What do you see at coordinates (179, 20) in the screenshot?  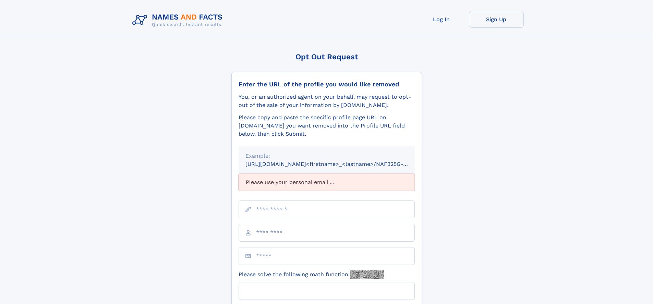 I see `img: Logo Names and Facts` at bounding box center [179, 20].